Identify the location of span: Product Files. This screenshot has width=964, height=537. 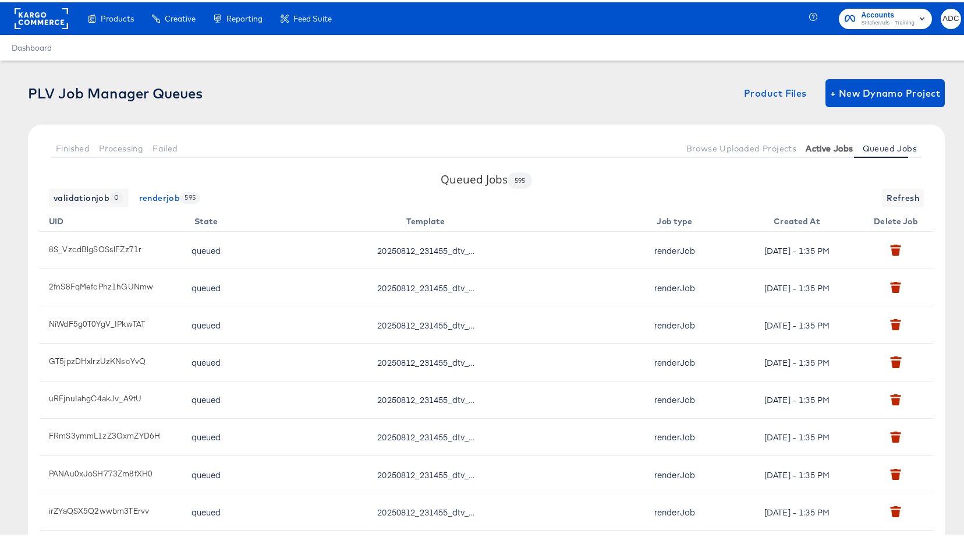
(776, 91).